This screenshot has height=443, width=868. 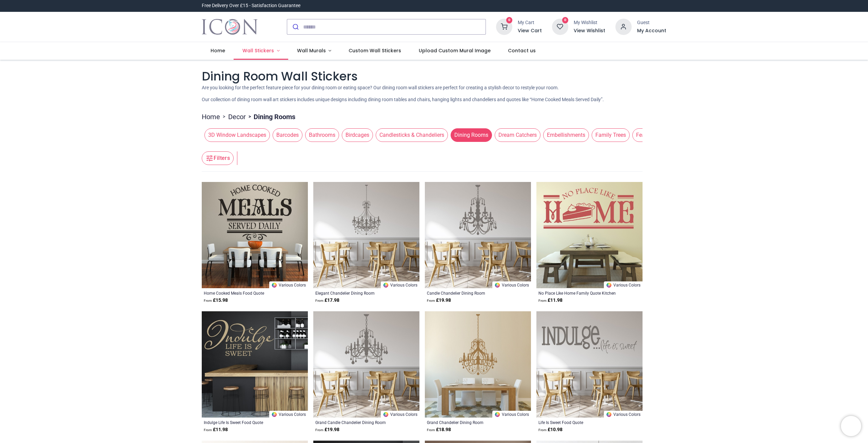 What do you see at coordinates (434, 76) in the screenshot?
I see `h1: Dining Room Wall Stickers` at bounding box center [434, 76].